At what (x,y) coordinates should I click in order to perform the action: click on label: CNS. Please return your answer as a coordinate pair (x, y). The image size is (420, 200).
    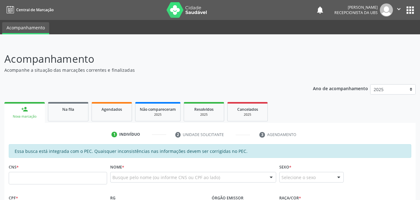
    Looking at the image, I should click on (14, 167).